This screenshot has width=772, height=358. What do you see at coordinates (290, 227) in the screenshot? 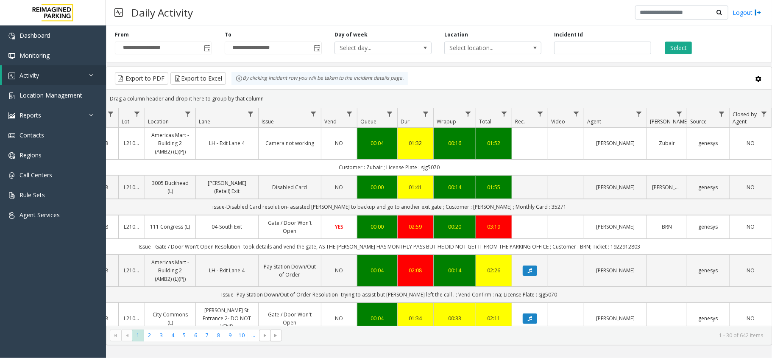
I see `a: Gate / Door Won't Open` at bounding box center [290, 227].